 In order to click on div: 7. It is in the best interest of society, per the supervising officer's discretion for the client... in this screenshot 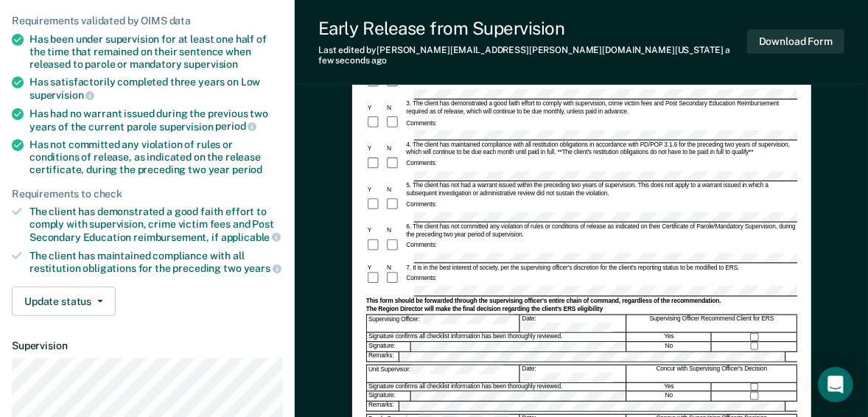, I will do `click(601, 268)`.